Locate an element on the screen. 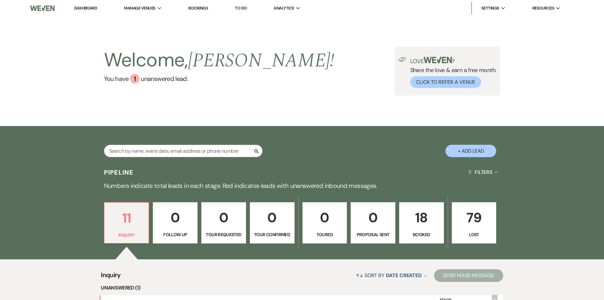 The height and width of the screenshot is (300, 604). div: 1 is located at coordinates (135, 79).